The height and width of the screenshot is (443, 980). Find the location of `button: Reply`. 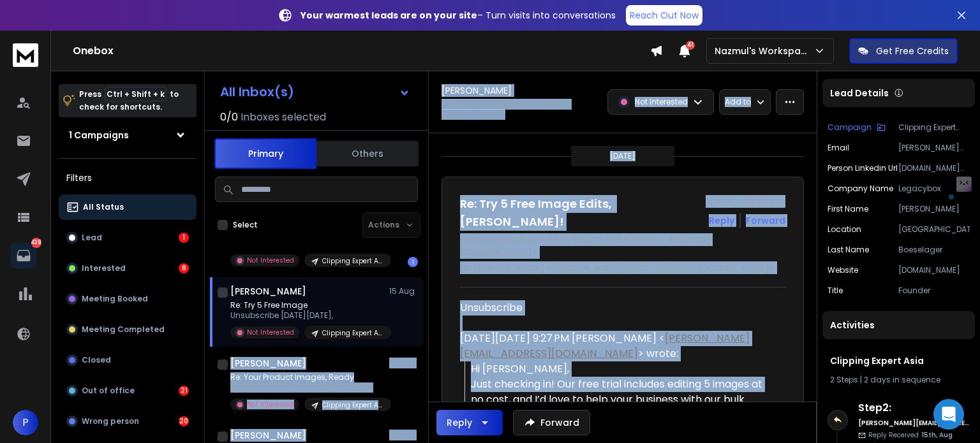

button: Reply is located at coordinates (470, 423).